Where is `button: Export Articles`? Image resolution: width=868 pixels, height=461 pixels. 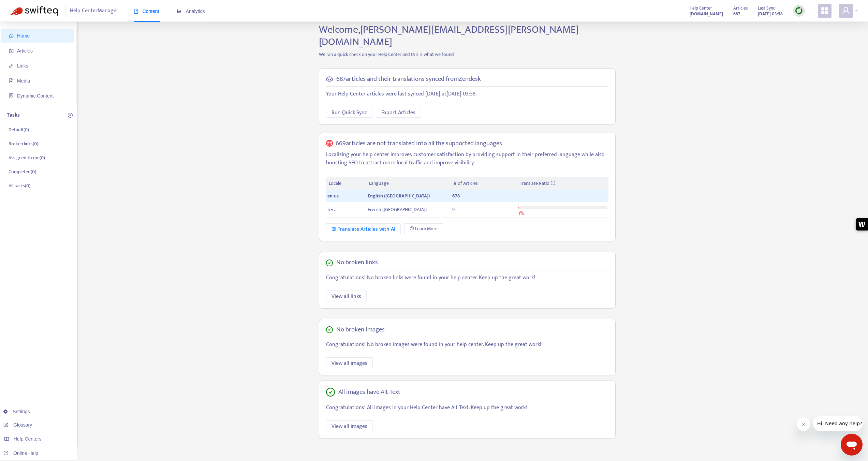 button: Export Articles is located at coordinates (398, 112).